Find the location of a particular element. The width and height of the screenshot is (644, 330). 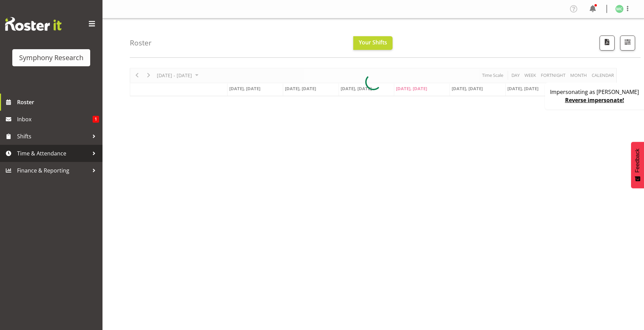

h4: Roster is located at coordinates (141, 43).